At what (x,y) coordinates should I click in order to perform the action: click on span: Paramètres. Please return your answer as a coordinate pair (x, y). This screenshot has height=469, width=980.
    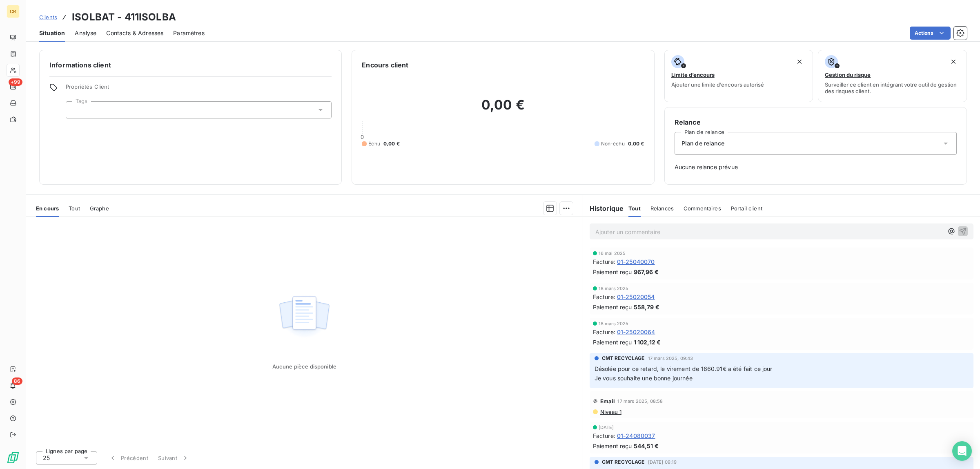
    Looking at the image, I should click on (189, 33).